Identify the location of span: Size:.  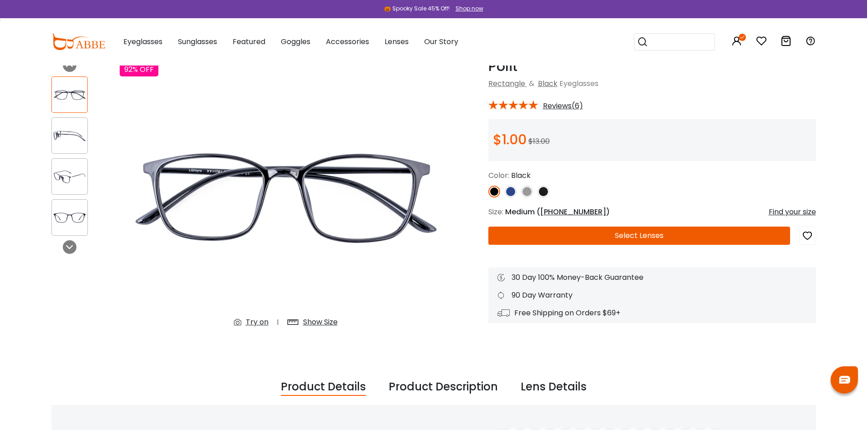
(496, 212).